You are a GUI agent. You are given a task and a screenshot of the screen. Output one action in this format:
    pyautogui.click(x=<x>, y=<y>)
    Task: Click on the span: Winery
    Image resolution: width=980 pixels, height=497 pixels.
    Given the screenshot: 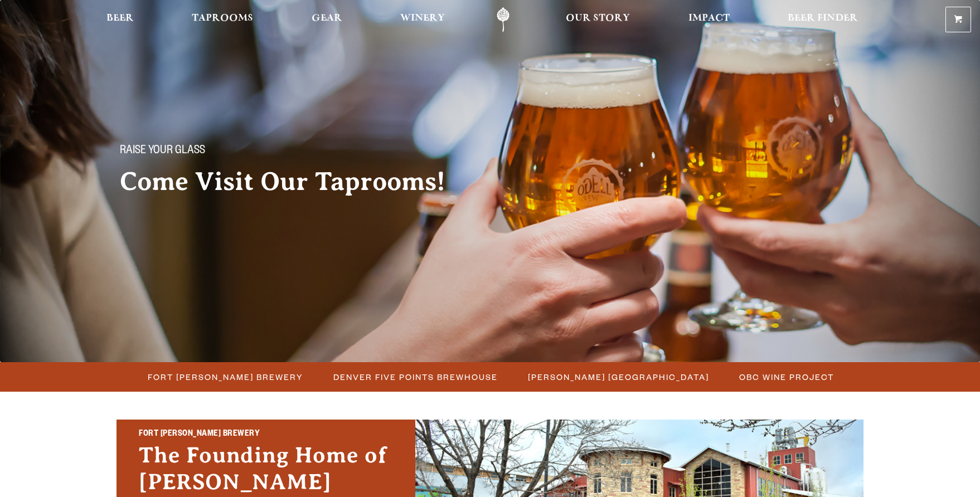 What is the action you would take?
    pyautogui.click(x=422, y=18)
    